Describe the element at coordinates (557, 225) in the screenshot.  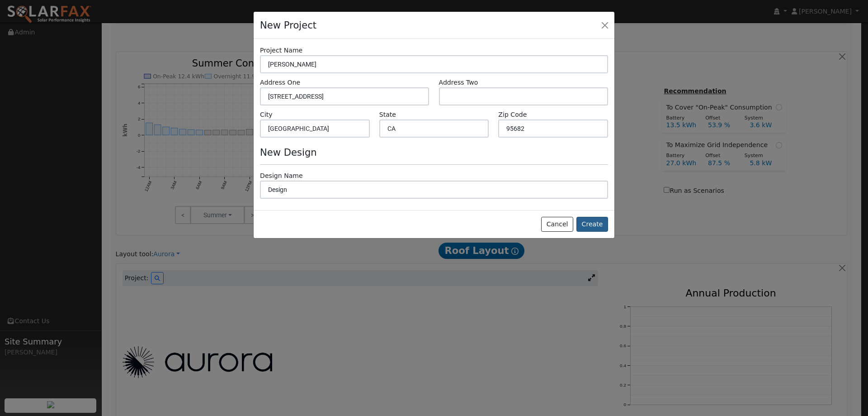
I see `button: Cancel` at that location.